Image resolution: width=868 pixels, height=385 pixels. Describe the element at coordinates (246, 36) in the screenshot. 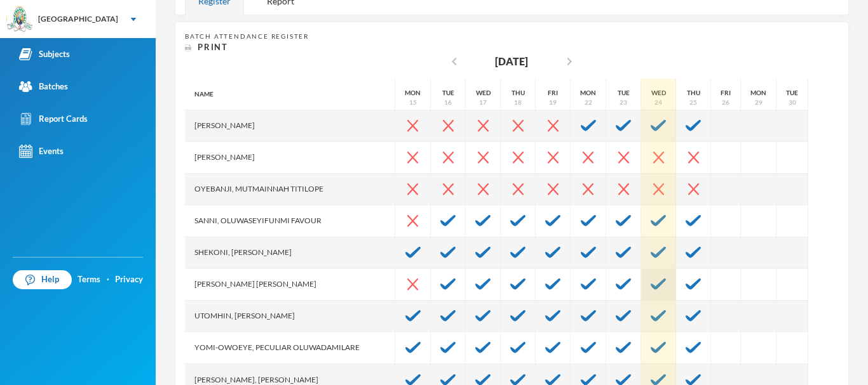

I see `span: Batch Attendance Register` at that location.